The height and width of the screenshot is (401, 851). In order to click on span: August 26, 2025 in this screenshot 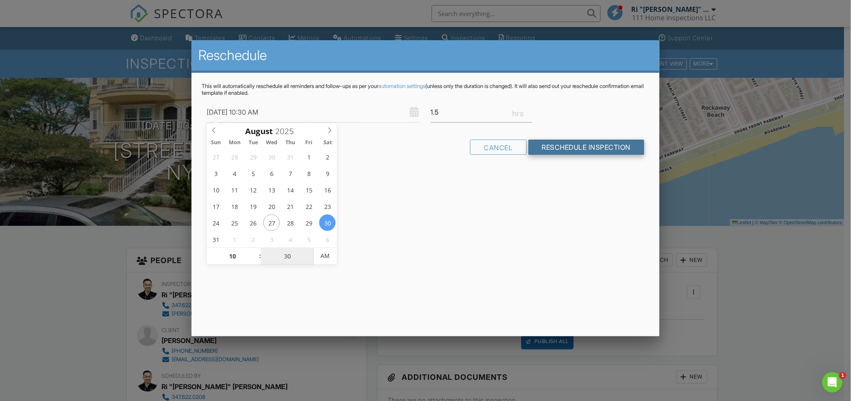, I will do `click(253, 222)`.